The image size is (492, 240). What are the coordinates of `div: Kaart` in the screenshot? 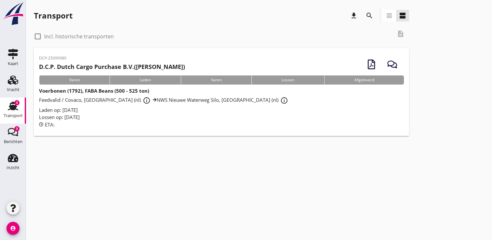 It's located at (13, 63).